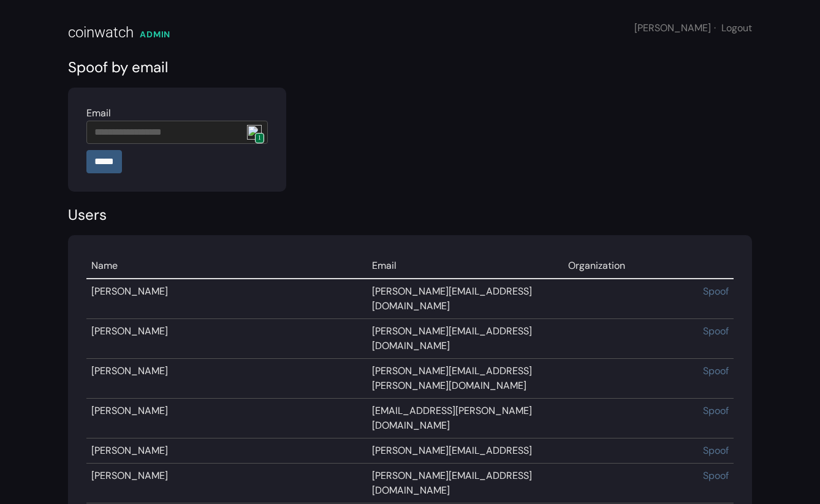  Describe the element at coordinates (259, 138) in the screenshot. I see `span: 1` at that location.